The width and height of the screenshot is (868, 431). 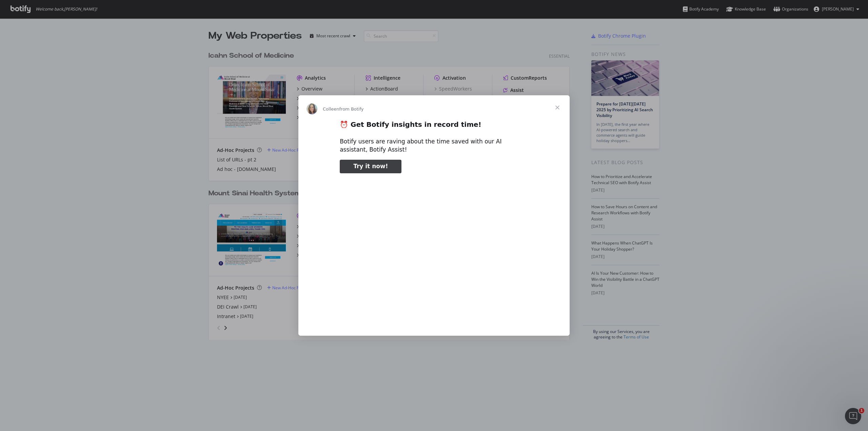 I want to click on h2: ⏰ Get Botify insights in record time!, so click(x=434, y=126).